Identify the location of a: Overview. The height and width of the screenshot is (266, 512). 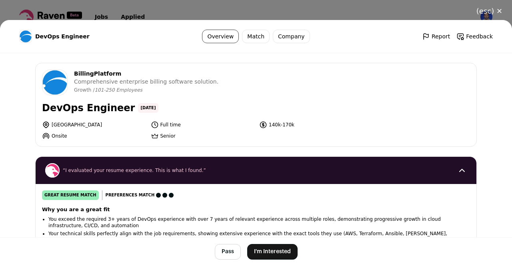
(220, 36).